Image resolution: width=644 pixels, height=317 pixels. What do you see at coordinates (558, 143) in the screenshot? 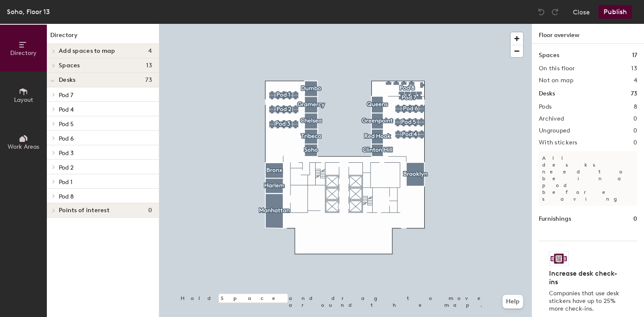
I see `h2: With stickers` at bounding box center [558, 143].